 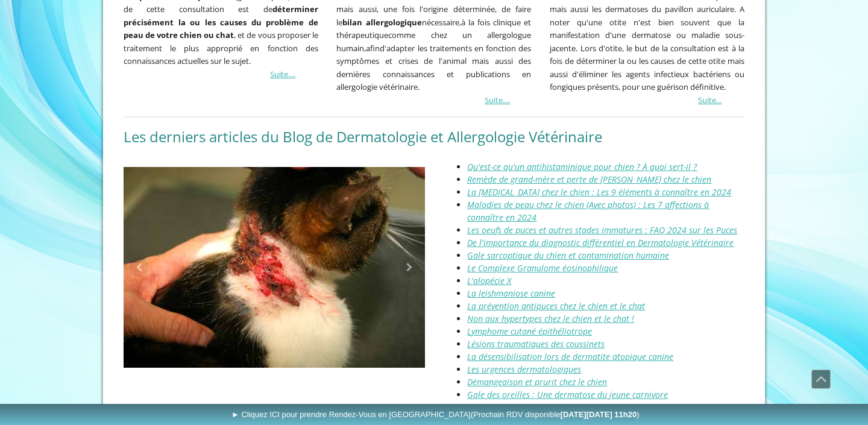 What do you see at coordinates (524, 369) in the screenshot?
I see `em: Les urgences dermatologiques` at bounding box center [524, 369].